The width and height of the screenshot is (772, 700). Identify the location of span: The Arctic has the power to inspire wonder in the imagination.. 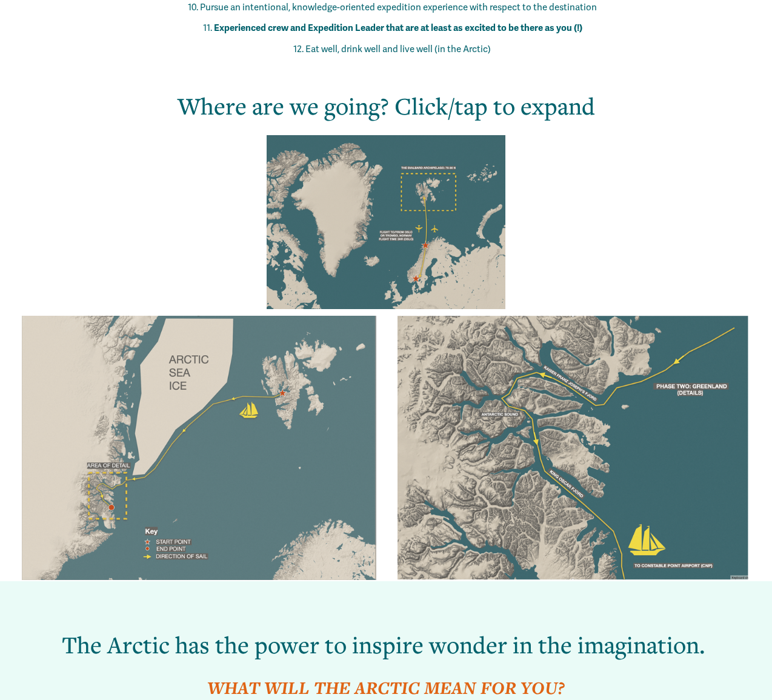
(386, 644).